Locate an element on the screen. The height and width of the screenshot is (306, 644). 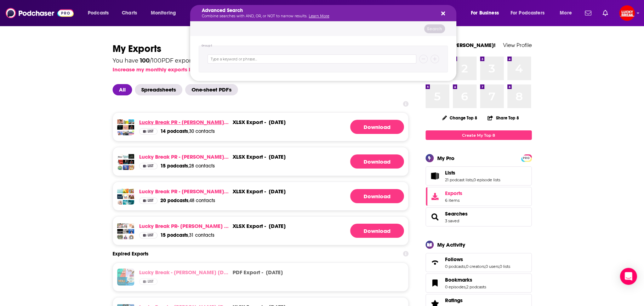
img: Teaching Learning Leading K-12 is located at coordinates (130, 273).